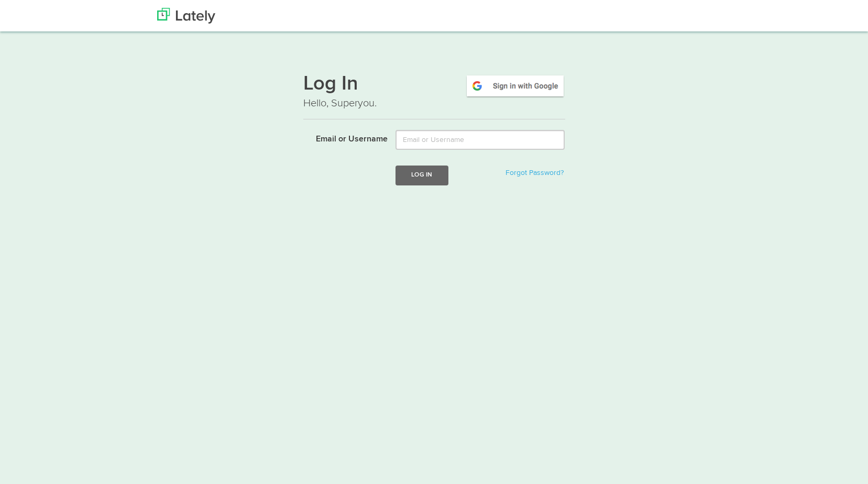 This screenshot has width=868, height=484. Describe the element at coordinates (422, 175) in the screenshot. I see `button: Log In` at that location.